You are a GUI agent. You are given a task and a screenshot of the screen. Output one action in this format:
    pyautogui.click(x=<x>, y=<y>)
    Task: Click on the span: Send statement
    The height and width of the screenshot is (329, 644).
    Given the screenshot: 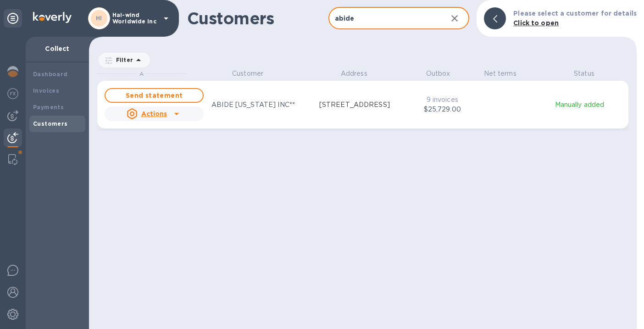 What is the action you would take?
    pyautogui.click(x=154, y=95)
    